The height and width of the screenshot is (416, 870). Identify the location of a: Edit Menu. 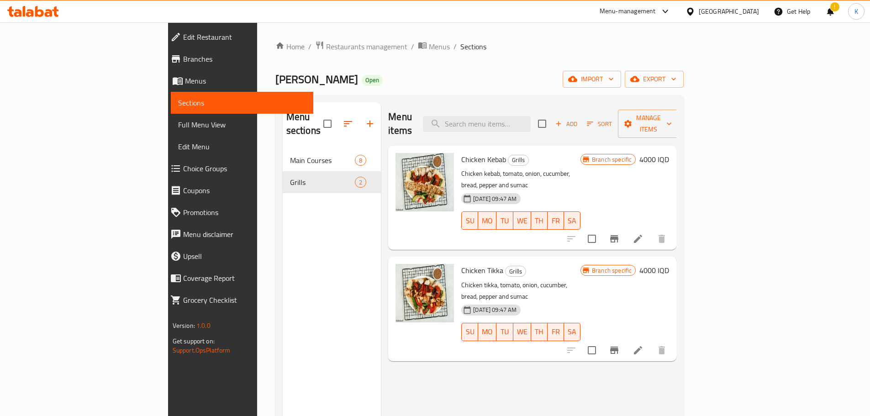
(242, 147).